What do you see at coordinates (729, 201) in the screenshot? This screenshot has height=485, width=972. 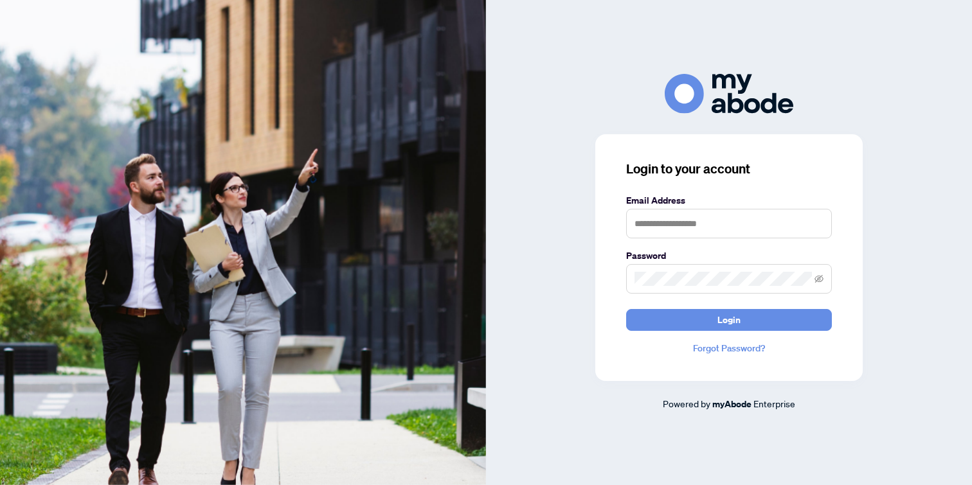 I see `label: Email Address` at bounding box center [729, 201].